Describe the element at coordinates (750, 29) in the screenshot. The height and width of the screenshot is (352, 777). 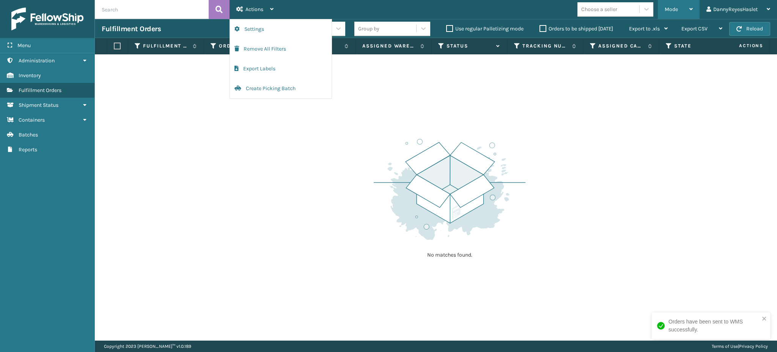
I see `button: Reload` at that location.